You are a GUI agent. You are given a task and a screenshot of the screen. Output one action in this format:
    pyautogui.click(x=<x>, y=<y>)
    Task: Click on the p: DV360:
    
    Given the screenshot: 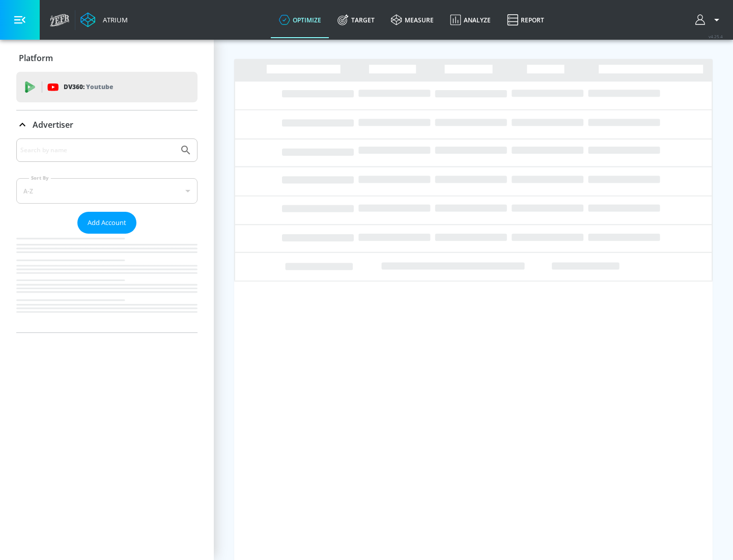 What is the action you would take?
    pyautogui.click(x=88, y=87)
    